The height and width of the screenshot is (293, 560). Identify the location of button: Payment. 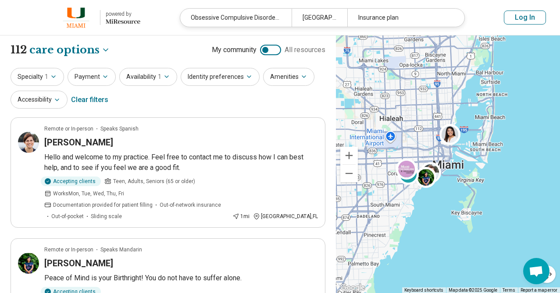
(92, 77).